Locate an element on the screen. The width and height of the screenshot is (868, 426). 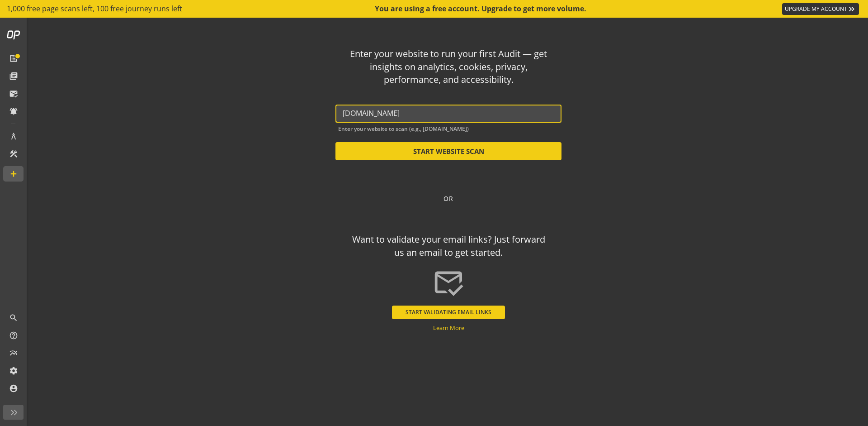
mat-icon: architecture is located at coordinates (14, 136).